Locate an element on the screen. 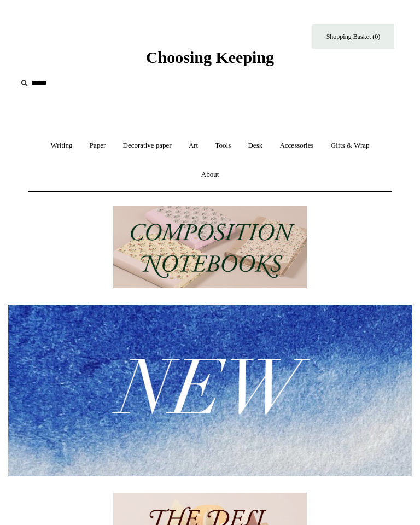  a: Gifts & Wrap is located at coordinates (350, 145).